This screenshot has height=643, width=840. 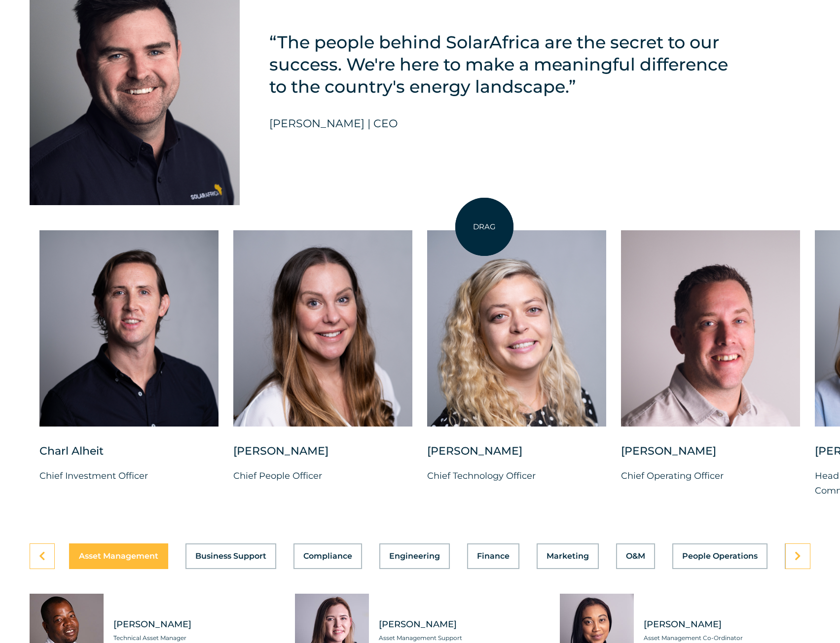 What do you see at coordinates (231, 556) in the screenshot?
I see `span: Business Support` at bounding box center [231, 556].